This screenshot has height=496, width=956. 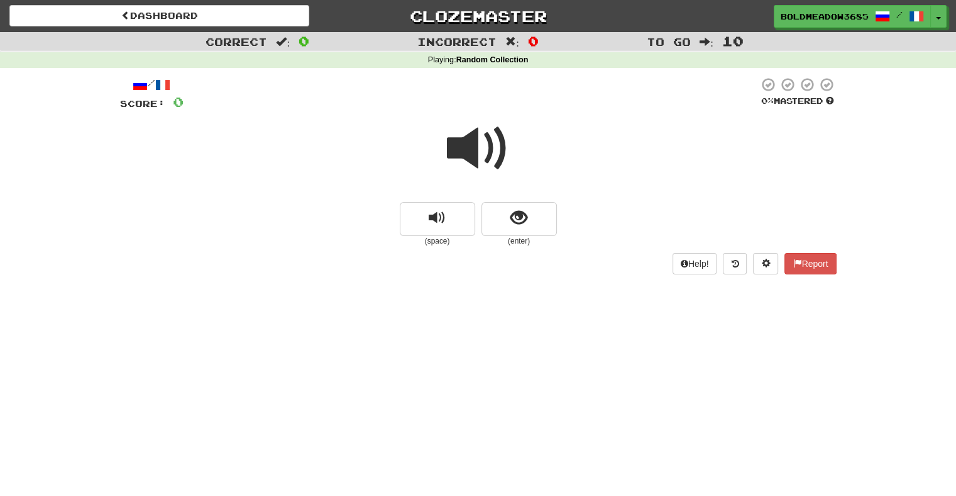 I want to click on span: To go, so click(x=669, y=42).